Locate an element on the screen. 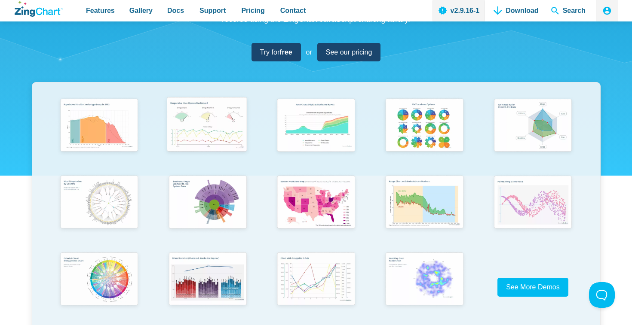  span: Contact is located at coordinates (293, 10).